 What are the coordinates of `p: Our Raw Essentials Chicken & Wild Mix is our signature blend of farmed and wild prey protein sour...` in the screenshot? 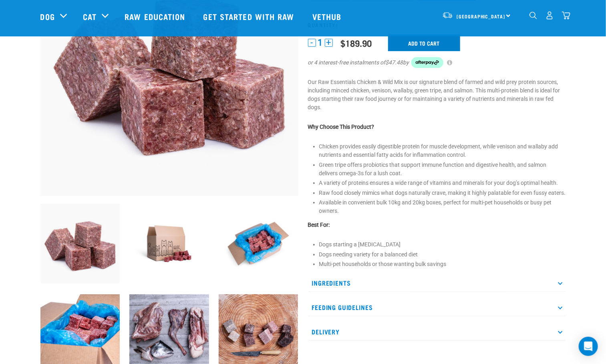 It's located at (437, 95).